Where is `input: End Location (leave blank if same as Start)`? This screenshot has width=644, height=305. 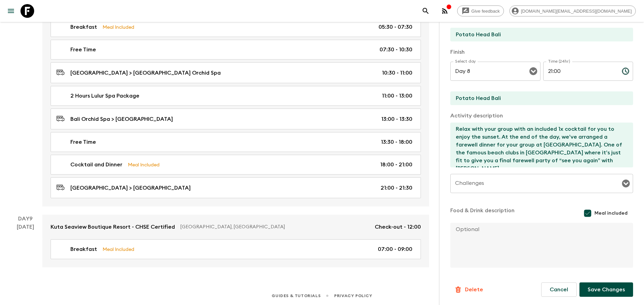 input: End Location (leave blank if same as Start) is located at coordinates (539, 98).